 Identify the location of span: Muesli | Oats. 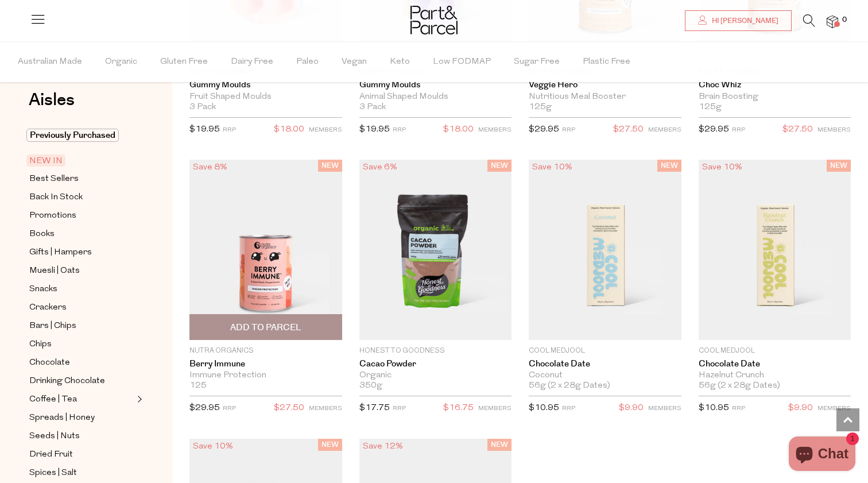
(54, 271).